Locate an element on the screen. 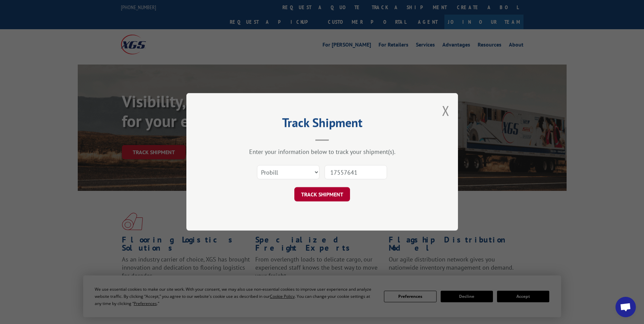 The height and width of the screenshot is (324, 644). input: Number(s) is located at coordinates (356, 172).